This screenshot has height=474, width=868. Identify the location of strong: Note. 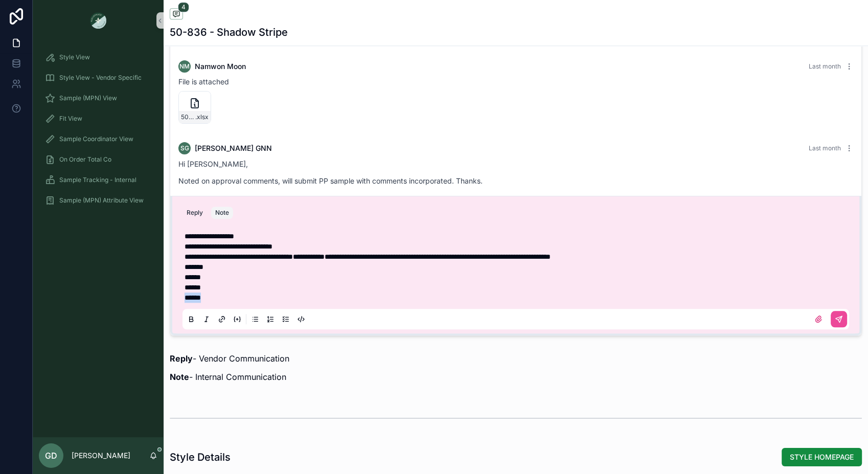
(179, 377).